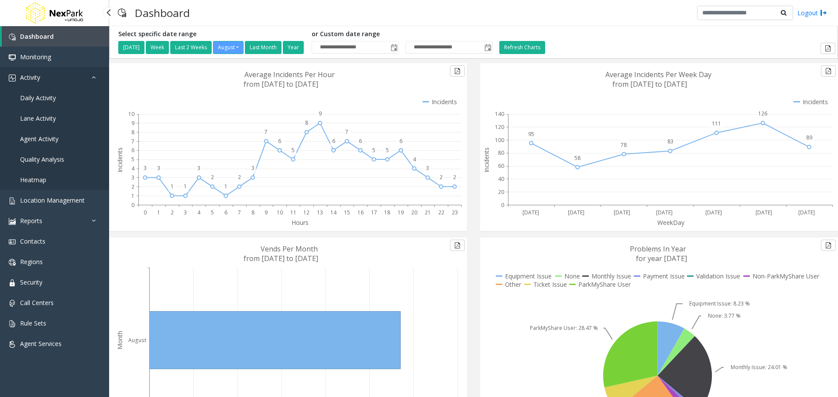 The width and height of the screenshot is (838, 397). What do you see at coordinates (31, 262) in the screenshot?
I see `span: Regions` at bounding box center [31, 262].